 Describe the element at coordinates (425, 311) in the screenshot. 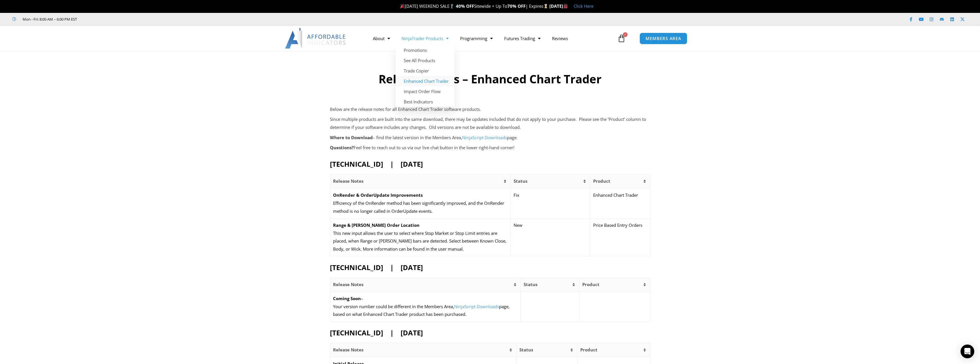

I see `p: Your version number could be different in the Members Area, page, based on what Enhanced Chart Tr...` at that location.